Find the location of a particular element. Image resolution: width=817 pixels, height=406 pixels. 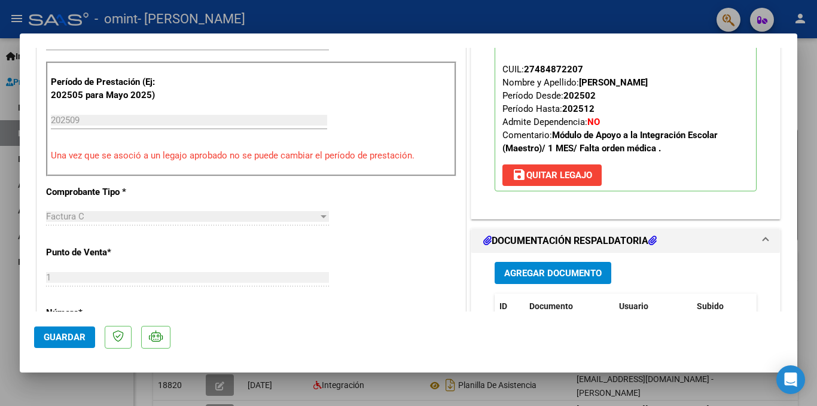

mat-expansion-panel-header: DOCUMENTACIÓN RESPALDATORIA is located at coordinates (626, 241).